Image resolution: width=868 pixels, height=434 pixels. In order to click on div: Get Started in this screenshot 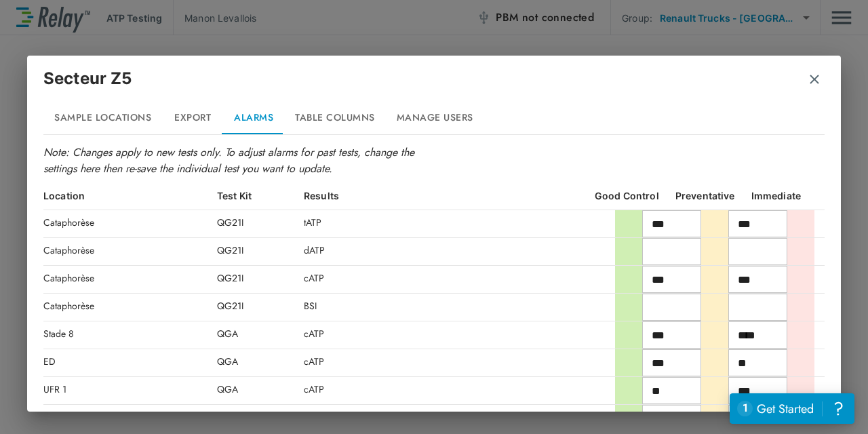, I will do `click(56, 15)`.